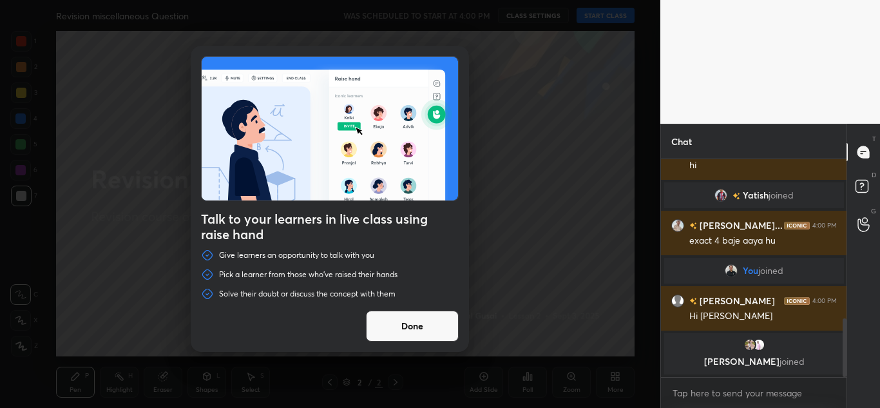  What do you see at coordinates (412, 326) in the screenshot?
I see `button: Done` at bounding box center [412, 326].